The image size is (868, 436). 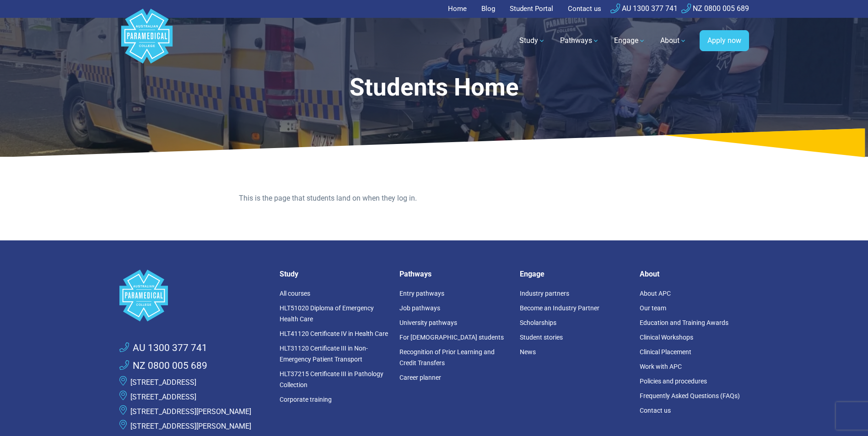 What do you see at coordinates (666, 338) in the screenshot?
I see `a: Clinical Workshops` at bounding box center [666, 338].